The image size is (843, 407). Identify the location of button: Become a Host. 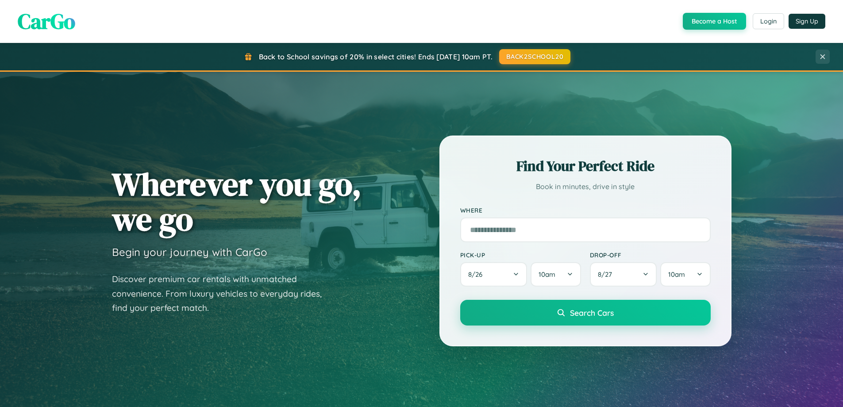
(714, 21).